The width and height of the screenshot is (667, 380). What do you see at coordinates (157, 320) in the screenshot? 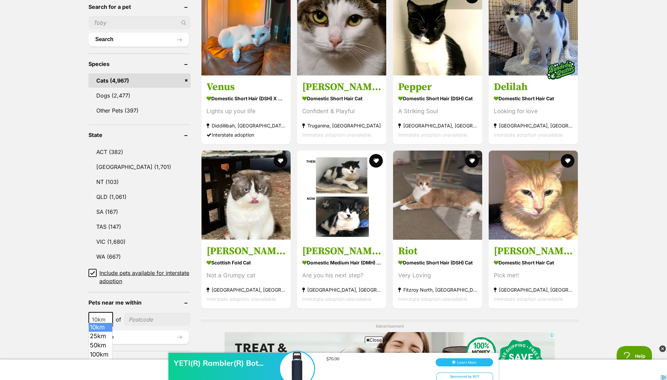
I see `input: postcode` at bounding box center [157, 320].